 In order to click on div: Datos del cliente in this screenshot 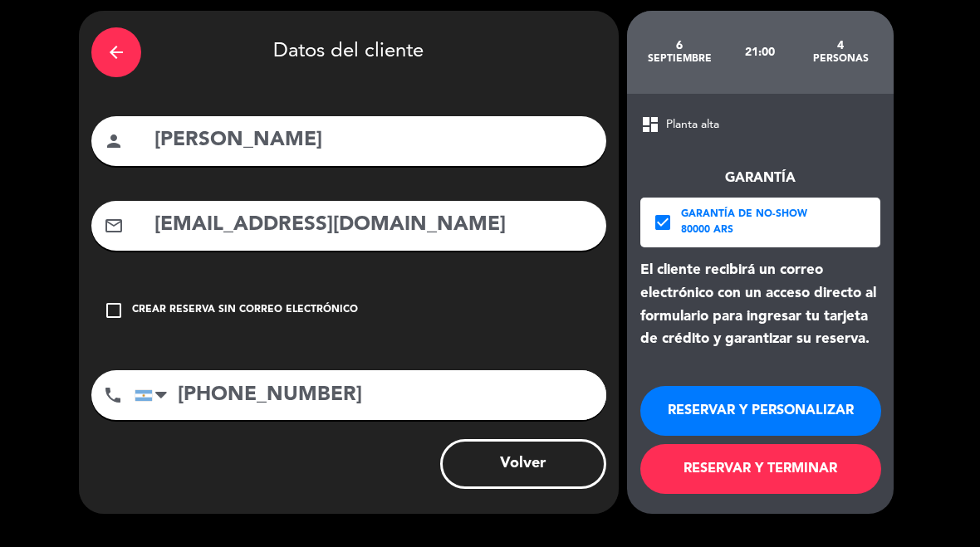, I will do `click(348, 53)`.